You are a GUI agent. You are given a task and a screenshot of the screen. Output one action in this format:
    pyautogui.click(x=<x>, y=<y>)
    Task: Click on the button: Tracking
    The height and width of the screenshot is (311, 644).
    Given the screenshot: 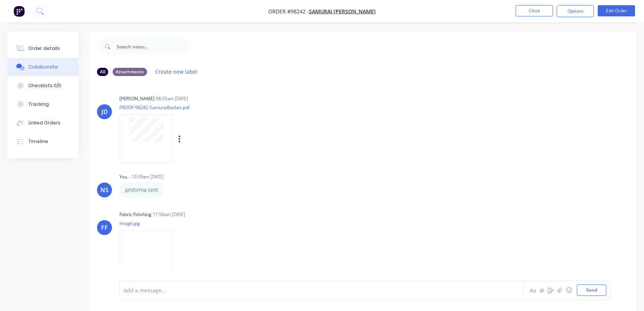 What is the action you would take?
    pyautogui.click(x=43, y=105)
    